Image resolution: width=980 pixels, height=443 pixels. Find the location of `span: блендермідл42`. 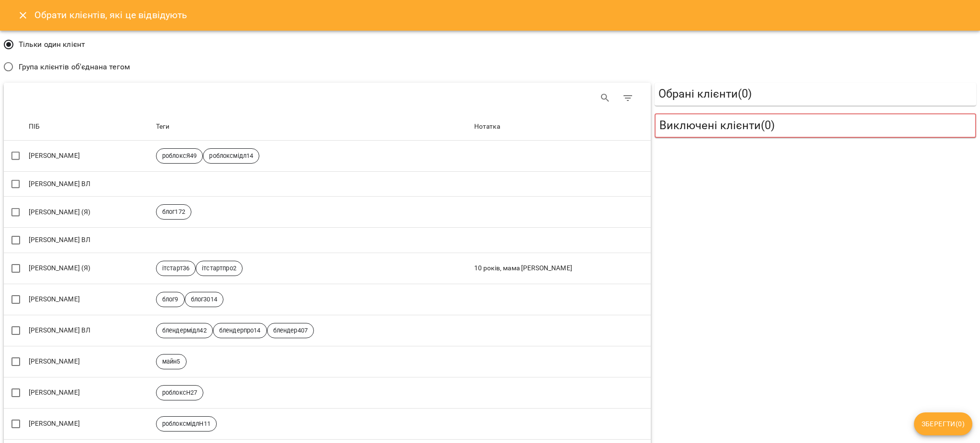

span: блендермідл42 is located at coordinates (184, 330).